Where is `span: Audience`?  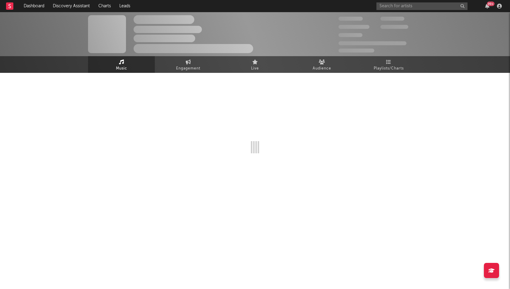
span: Audience is located at coordinates (322, 69).